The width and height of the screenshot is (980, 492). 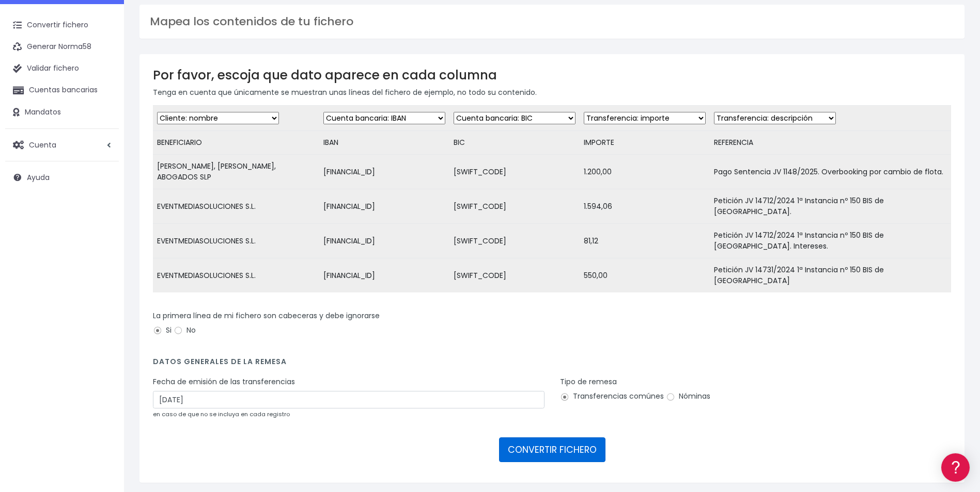 What do you see at coordinates (162, 330) in the screenshot?
I see `label: Si` at bounding box center [162, 330].